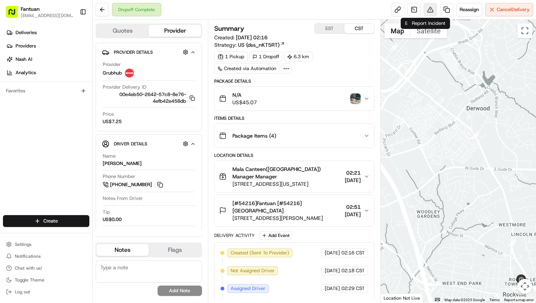 Image resolution: width=536 pixels, height=303 pixels. What do you see at coordinates (46, 221) in the screenshot?
I see `button: Create` at bounding box center [46, 221].